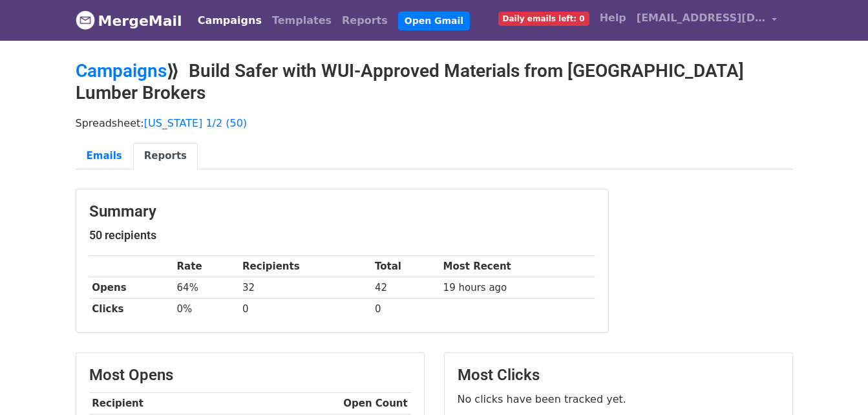  What do you see at coordinates (215, 404) in the screenshot?
I see `th: Recipient` at bounding box center [215, 404].